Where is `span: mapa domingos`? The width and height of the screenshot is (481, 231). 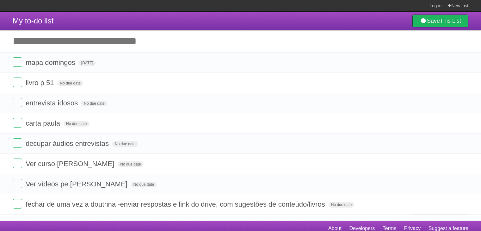
span: mapa domingos is located at coordinates (51, 62).